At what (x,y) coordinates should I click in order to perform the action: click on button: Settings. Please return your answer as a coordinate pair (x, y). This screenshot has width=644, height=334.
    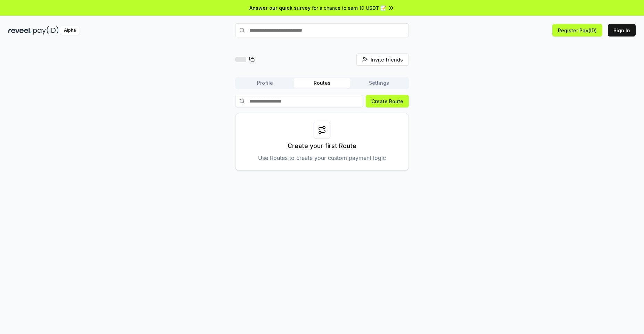
    Looking at the image, I should click on (379, 83).